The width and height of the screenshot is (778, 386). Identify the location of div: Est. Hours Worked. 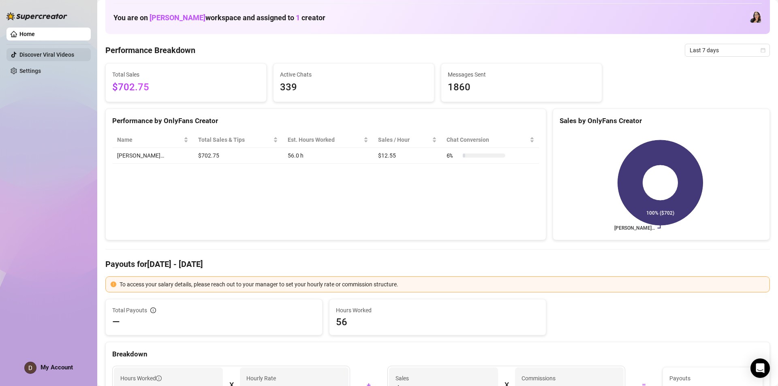
(324, 140).